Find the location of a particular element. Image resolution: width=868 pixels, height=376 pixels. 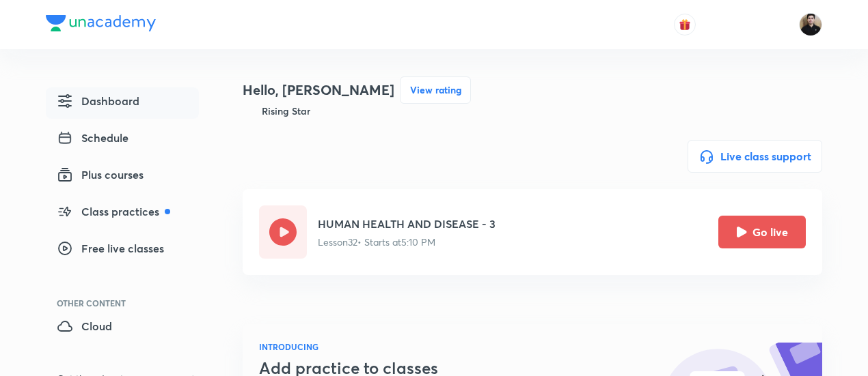

img: Company Logo is located at coordinates (100, 23).